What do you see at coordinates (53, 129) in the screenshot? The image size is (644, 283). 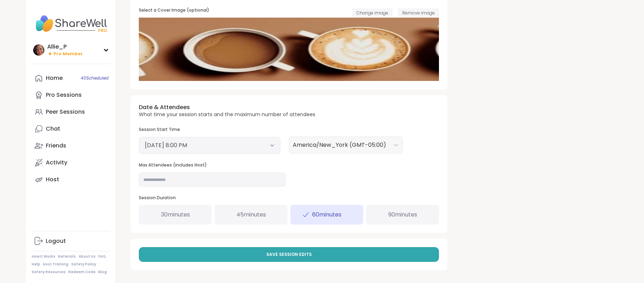 I see `div: Chat` at bounding box center [53, 129].